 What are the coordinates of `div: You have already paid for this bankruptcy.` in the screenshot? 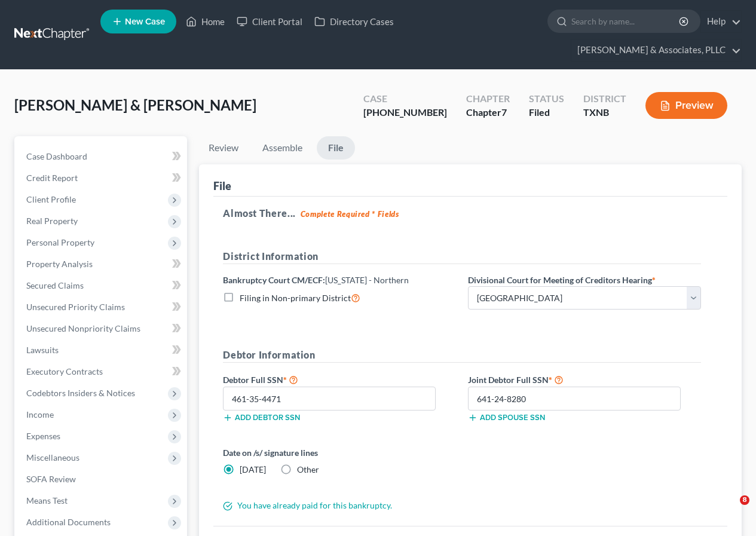 It's located at (462, 506).